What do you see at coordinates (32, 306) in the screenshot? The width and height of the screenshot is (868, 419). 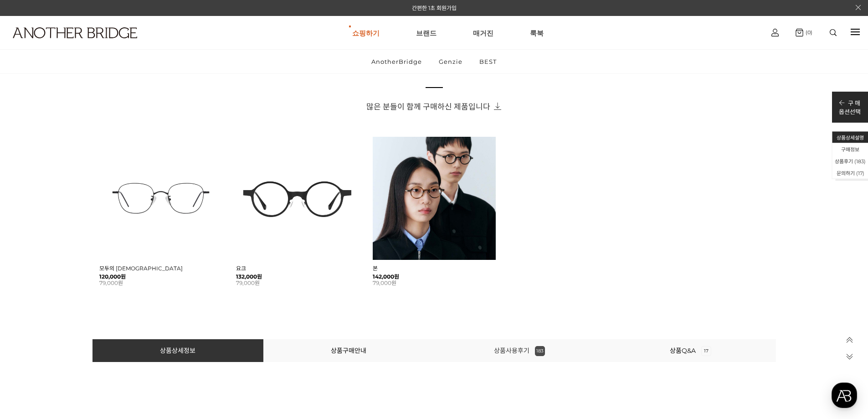 I see `span: 홈` at bounding box center [32, 306].